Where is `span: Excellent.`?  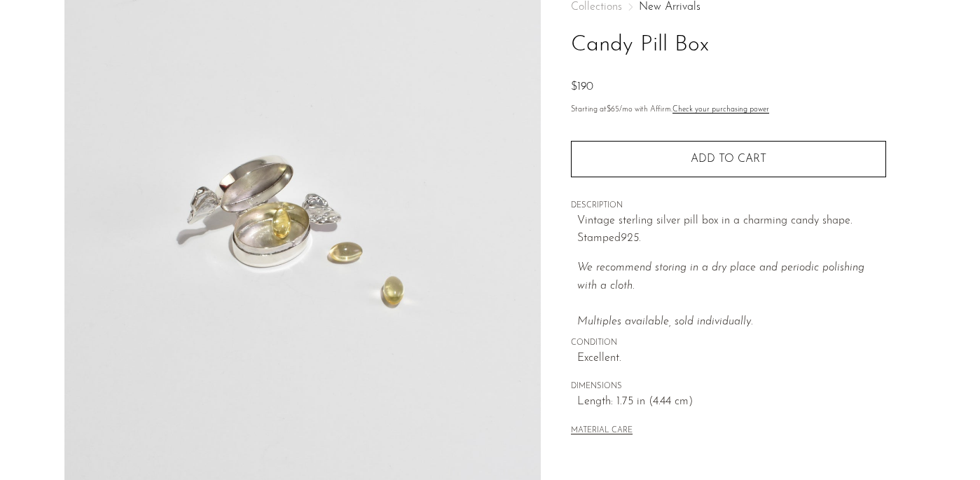 span: Excellent. is located at coordinates (731, 359).